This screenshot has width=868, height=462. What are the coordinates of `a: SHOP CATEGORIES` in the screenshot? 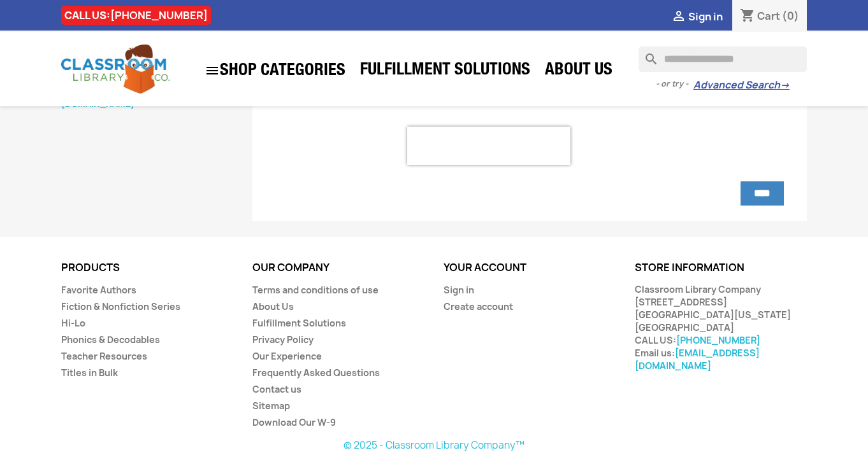 It's located at (274, 71).